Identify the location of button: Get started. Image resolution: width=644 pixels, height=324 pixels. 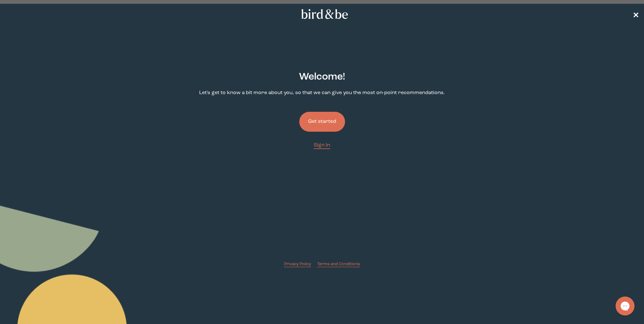
(322, 121).